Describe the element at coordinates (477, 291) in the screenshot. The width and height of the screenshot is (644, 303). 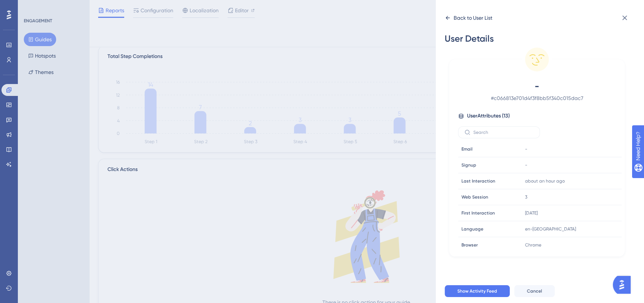
I see `span: Show Activity Feed` at that location.